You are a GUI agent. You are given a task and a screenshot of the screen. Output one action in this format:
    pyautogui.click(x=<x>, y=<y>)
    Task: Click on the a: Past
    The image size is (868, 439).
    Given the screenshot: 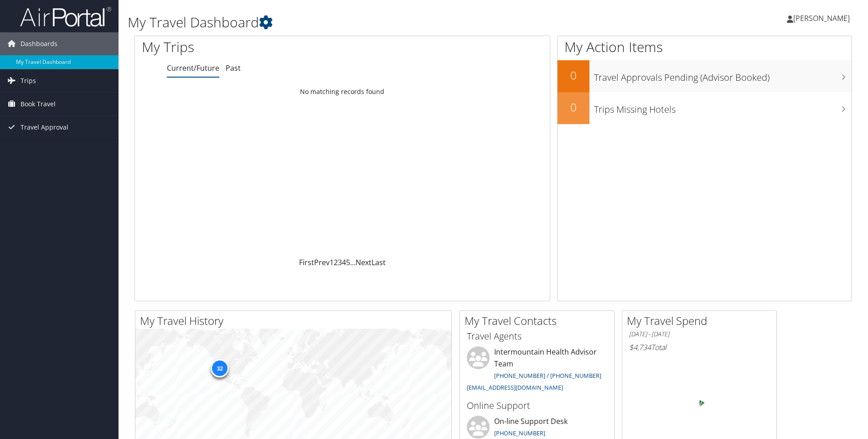 What is the action you would take?
    pyautogui.click(x=233, y=68)
    